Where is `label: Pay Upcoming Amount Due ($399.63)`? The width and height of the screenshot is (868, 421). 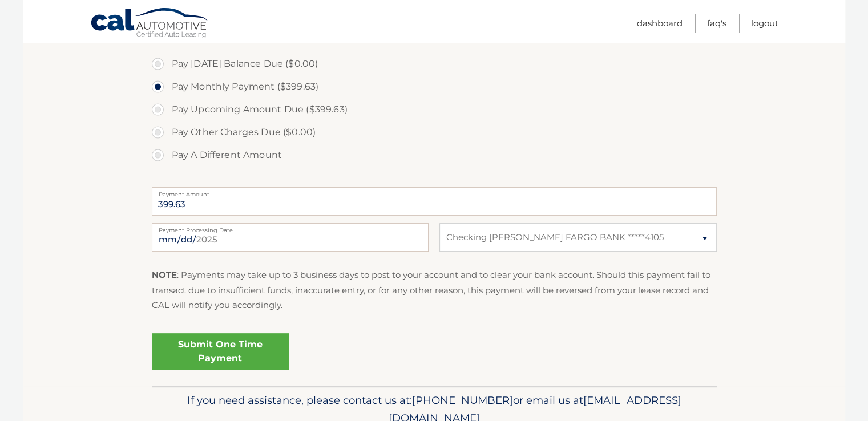 label: Pay Upcoming Amount Due ($399.63) is located at coordinates (434, 109).